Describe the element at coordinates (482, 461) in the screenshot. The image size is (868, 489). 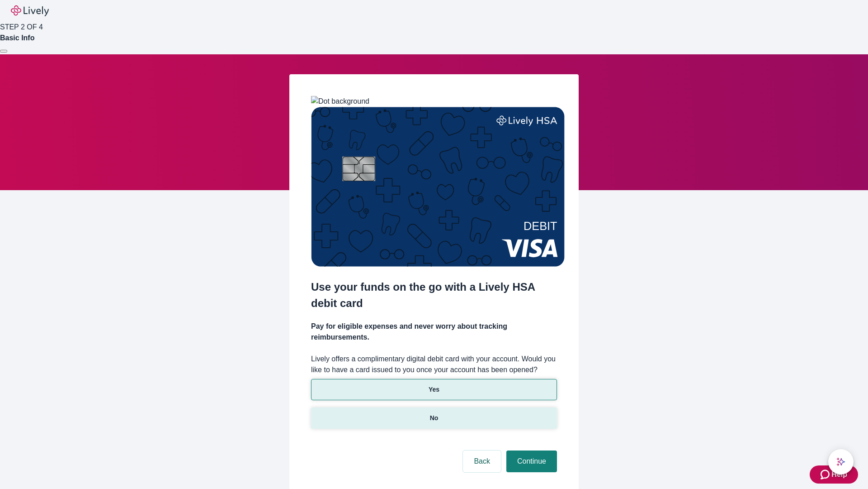
I see `button: Back` at that location.